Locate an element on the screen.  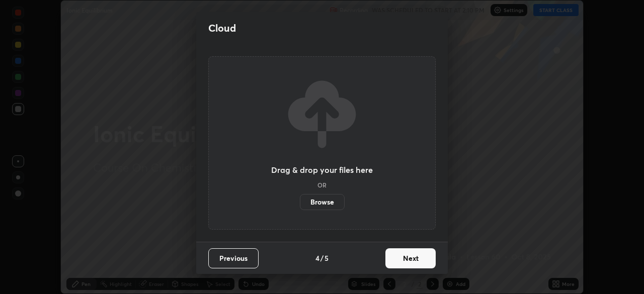
button: Previous is located at coordinates (234, 259).